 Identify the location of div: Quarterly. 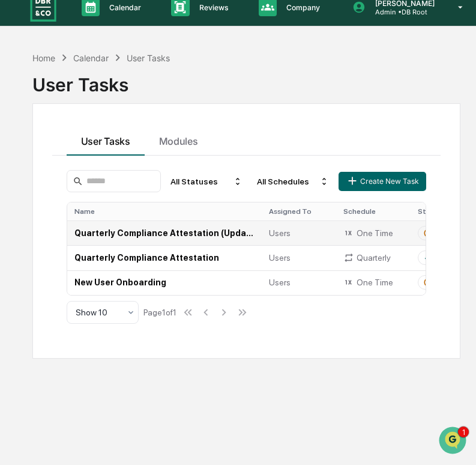
(373, 257).